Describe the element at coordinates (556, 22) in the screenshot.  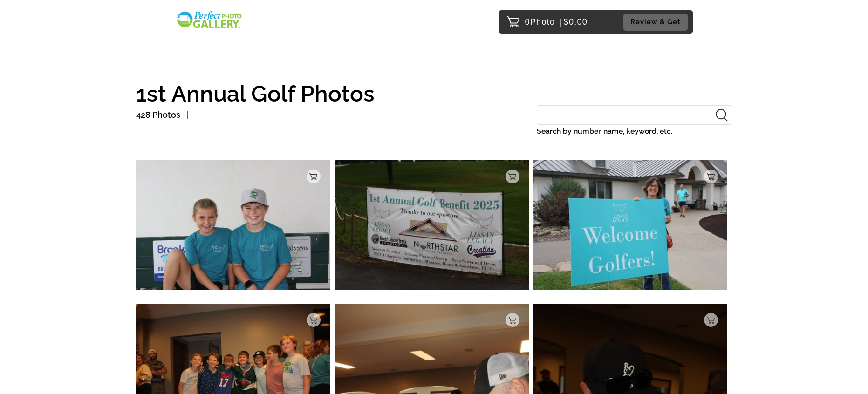
I see `p: 0 $0.00` at that location.